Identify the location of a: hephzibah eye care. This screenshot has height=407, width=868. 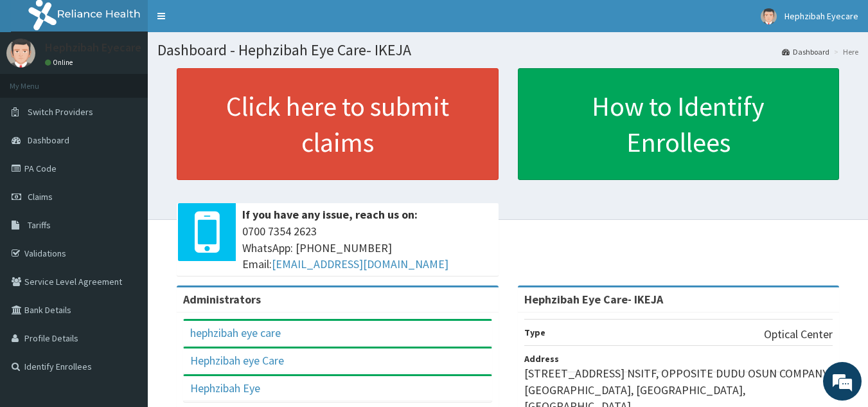
(235, 333).